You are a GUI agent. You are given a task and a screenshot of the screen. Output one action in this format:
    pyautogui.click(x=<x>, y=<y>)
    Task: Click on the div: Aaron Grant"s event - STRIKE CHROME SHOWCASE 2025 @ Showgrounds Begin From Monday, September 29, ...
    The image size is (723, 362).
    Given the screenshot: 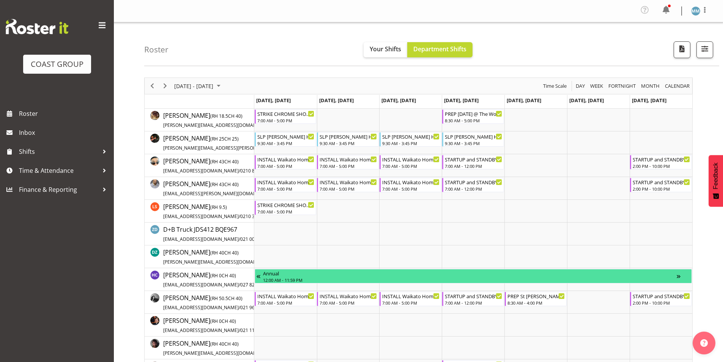 What is the action you would take?
    pyautogui.click(x=286, y=117)
    